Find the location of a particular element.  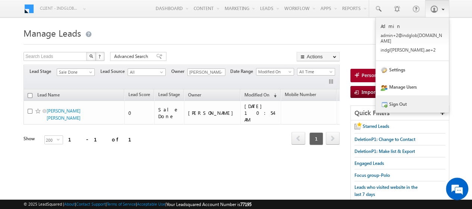

div: 1 - 1 of 1 is located at coordinates (104, 139).